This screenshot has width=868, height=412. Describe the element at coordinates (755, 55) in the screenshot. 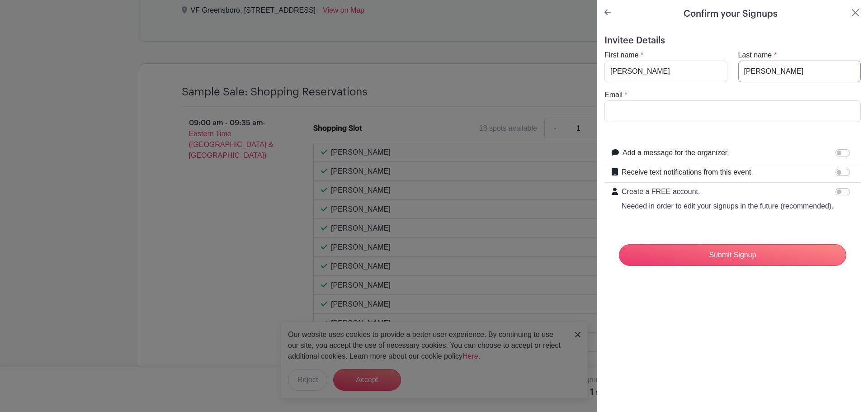

I see `label: Last name` at that location.